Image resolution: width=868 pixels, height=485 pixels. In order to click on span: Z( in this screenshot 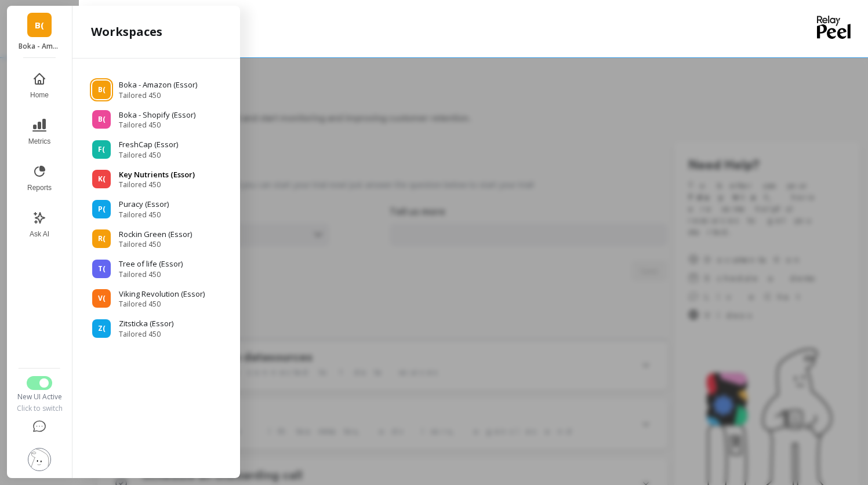, I will do `click(101, 329)`.